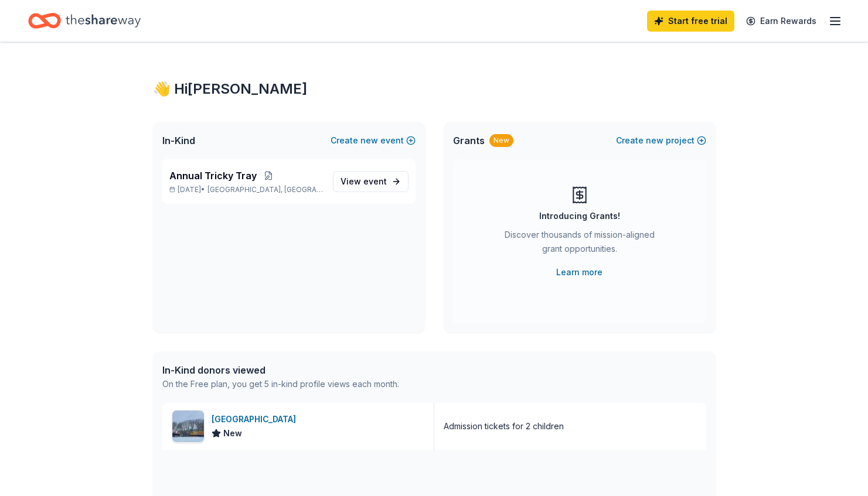 The width and height of the screenshot is (868, 496). I want to click on a: Earn Rewards, so click(781, 21).